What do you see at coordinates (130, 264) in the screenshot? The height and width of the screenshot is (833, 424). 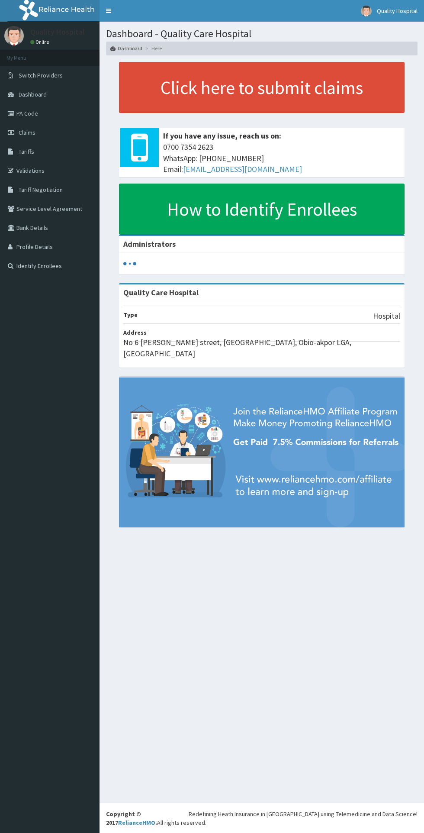 I see `svg: audio-loading` at bounding box center [130, 264].